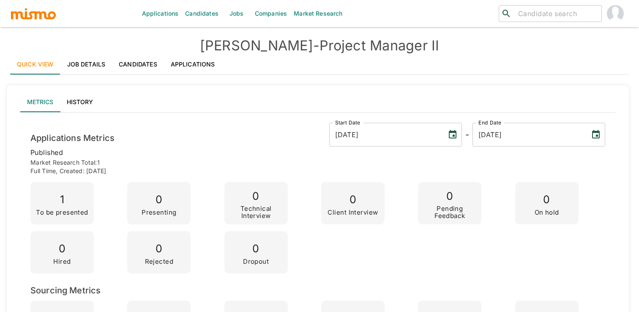 Image resolution: width=639 pixels, height=312 pixels. I want to click on a: Applications, so click(193, 64).